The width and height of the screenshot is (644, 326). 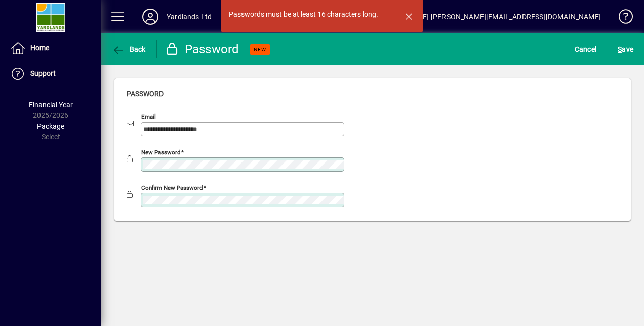 I want to click on mat-label: Confirm new password, so click(x=172, y=188).